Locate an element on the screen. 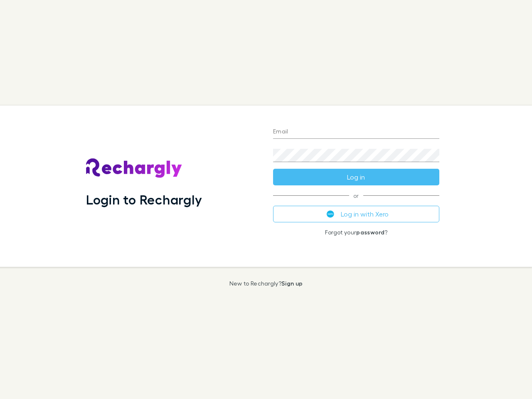 This screenshot has height=399, width=532. a: password is located at coordinates (370, 232).